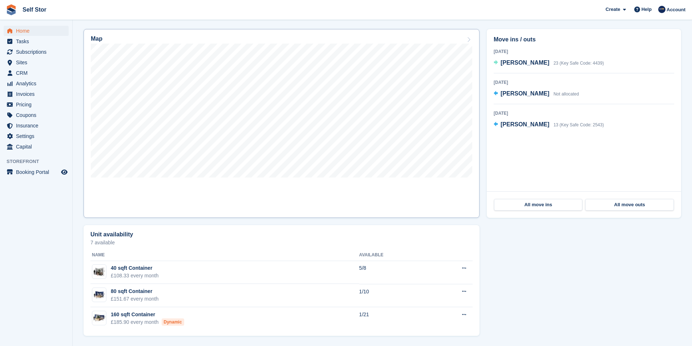 Image resolution: width=692 pixels, height=346 pixels. What do you see at coordinates (38, 31) in the screenshot?
I see `span: Home` at bounding box center [38, 31].